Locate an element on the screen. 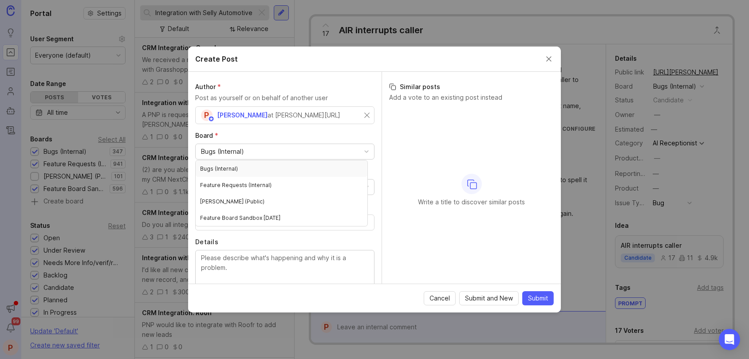 Image resolution: width=749 pixels, height=359 pixels. button: Close create post modal is located at coordinates (549, 59).